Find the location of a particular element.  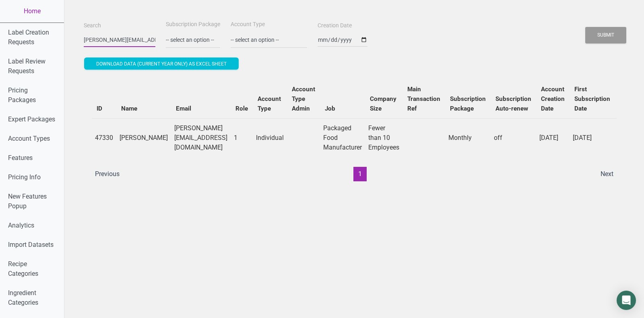

label: Subscription Package is located at coordinates (193, 24).